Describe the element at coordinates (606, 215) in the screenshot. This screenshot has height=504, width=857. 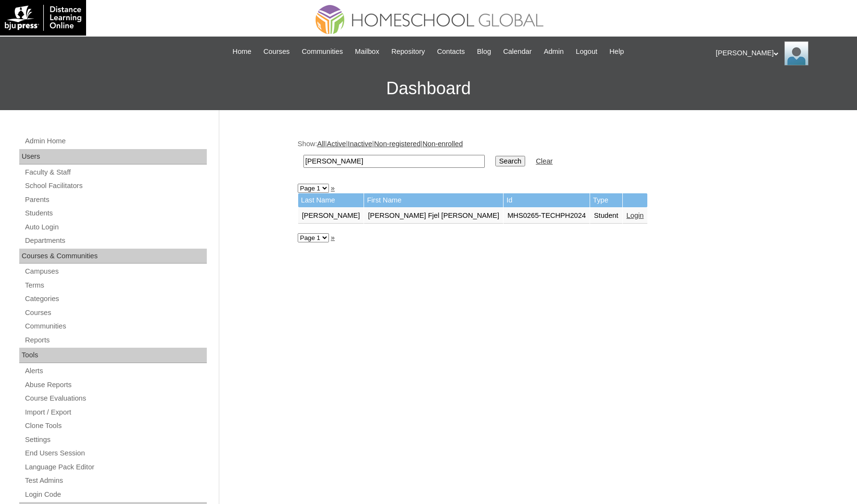
I see `td: Student` at that location.